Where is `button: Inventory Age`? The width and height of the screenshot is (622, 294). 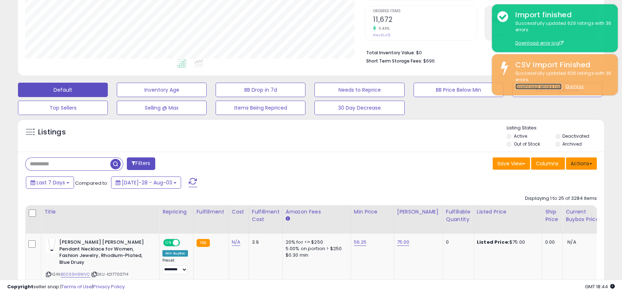 button: Inventory Age is located at coordinates (162, 90).